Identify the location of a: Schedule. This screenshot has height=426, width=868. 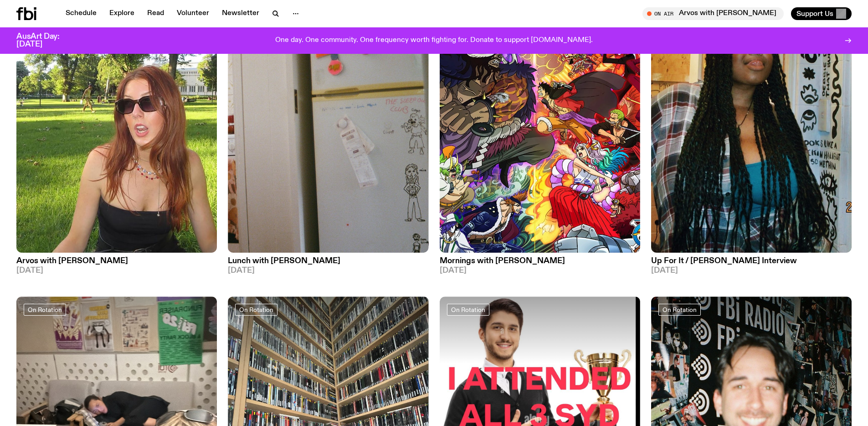
(81, 13).